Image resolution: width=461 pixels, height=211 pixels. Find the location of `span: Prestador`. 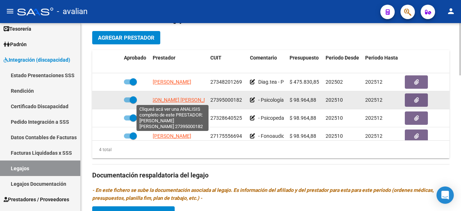

span: Prestador is located at coordinates (164, 58).